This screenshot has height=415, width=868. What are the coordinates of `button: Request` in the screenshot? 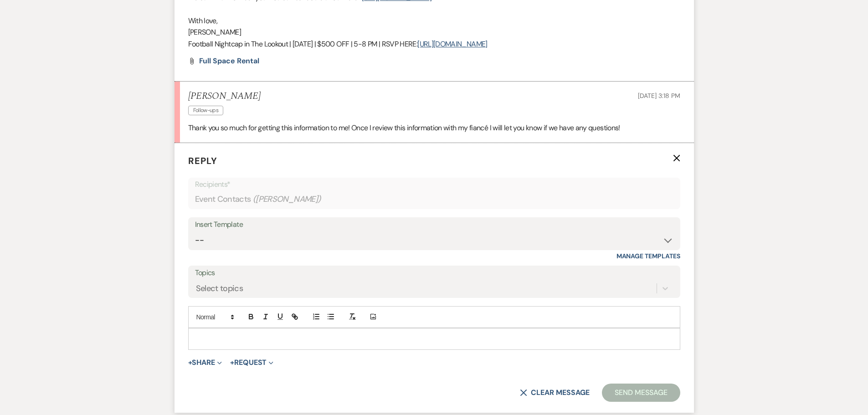 It's located at (251, 363).